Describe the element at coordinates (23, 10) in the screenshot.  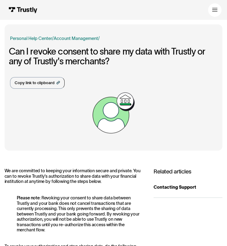
I see `img: Trustly Logo` at that location.